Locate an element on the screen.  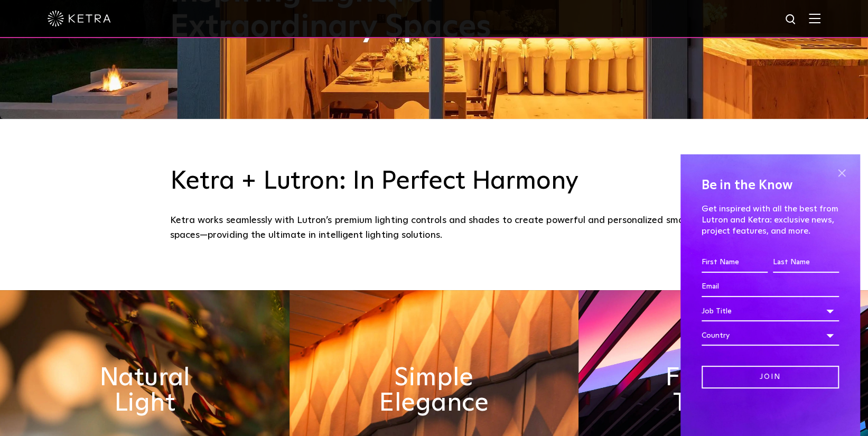
input: Email is located at coordinates (771, 287).